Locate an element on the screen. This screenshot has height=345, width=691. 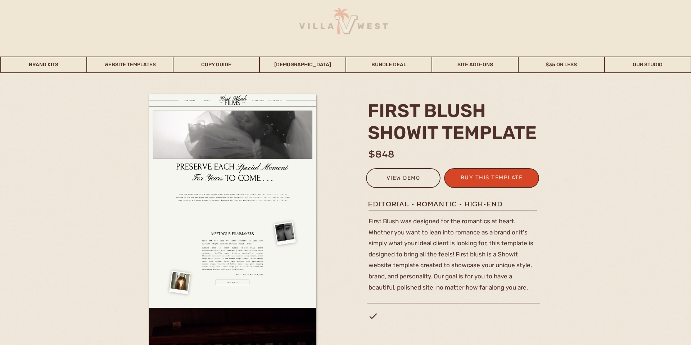
h1: Editorial - Romantic - high-end is located at coordinates (454, 204).